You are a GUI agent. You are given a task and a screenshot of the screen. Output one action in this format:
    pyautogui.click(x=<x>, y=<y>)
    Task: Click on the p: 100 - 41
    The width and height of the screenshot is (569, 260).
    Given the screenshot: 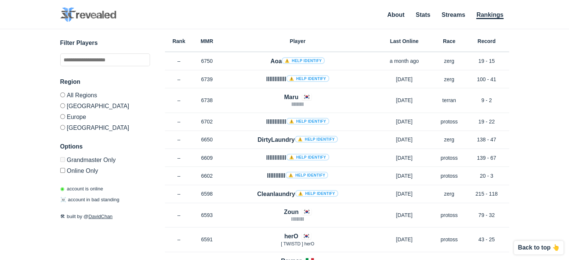 What is the action you would take?
    pyautogui.click(x=486, y=79)
    